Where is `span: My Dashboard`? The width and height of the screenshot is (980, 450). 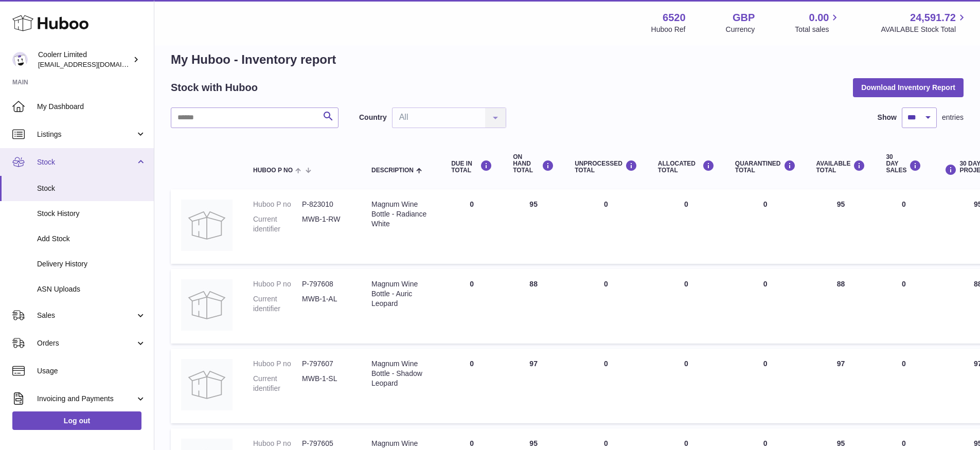
span: My Dashboard is located at coordinates (92, 107).